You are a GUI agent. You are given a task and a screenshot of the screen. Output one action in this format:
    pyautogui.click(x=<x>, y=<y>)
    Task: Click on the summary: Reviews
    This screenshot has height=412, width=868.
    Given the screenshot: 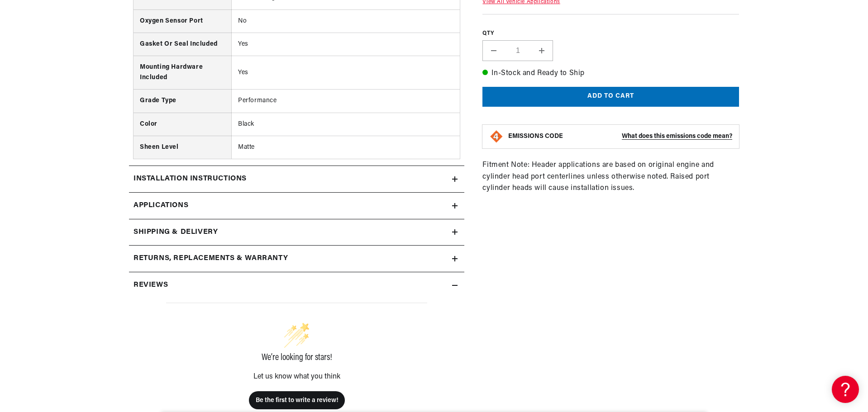 What is the action you would take?
    pyautogui.click(x=297, y=286)
    